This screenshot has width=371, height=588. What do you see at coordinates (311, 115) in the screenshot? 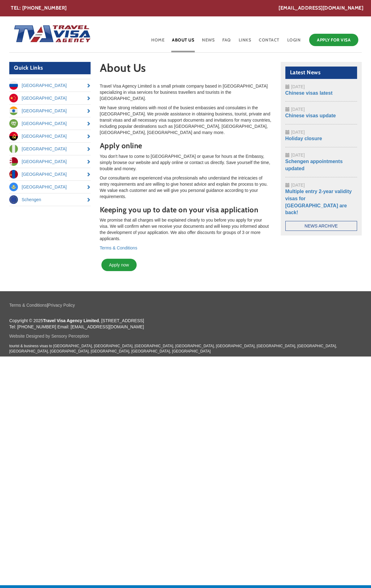
I see `a: Chinese visas update` at bounding box center [311, 115].